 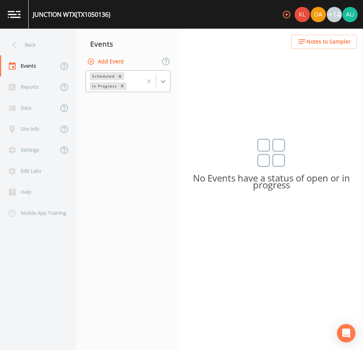 What do you see at coordinates (350, 15) in the screenshot?
I see `img: 12eab8baf8763a7aaab4b9d5825dc6f3` at bounding box center [350, 15].